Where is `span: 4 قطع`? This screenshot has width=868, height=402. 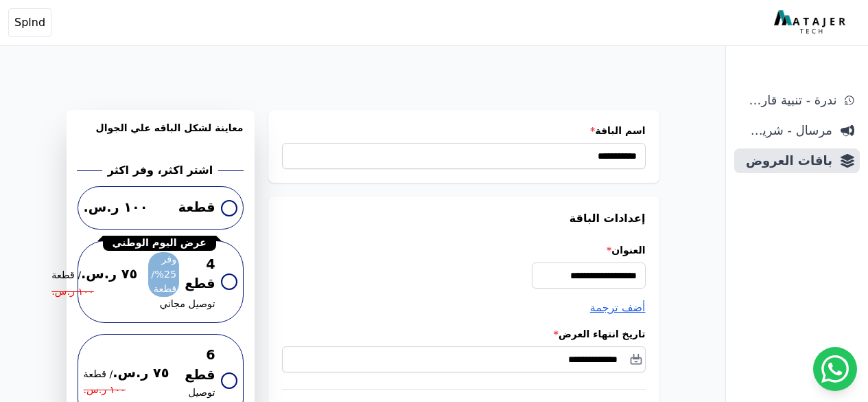 span: 4 قطع is located at coordinates (200, 275).